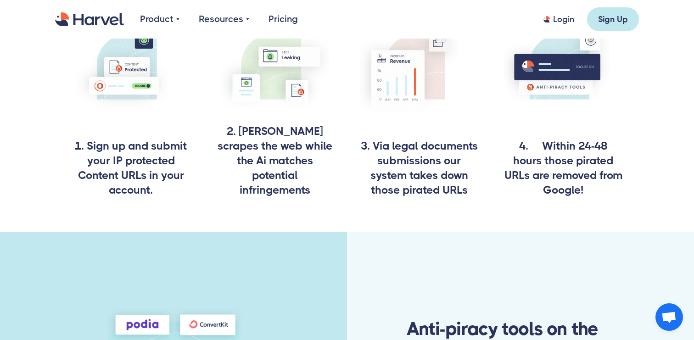  I want to click on img: Increased revenue chart, so click(419, 69).